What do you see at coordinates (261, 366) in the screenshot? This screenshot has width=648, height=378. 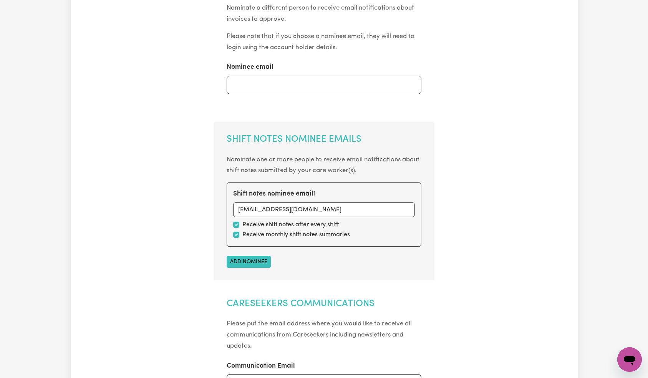 I see `label: Communication Email` at bounding box center [261, 366].